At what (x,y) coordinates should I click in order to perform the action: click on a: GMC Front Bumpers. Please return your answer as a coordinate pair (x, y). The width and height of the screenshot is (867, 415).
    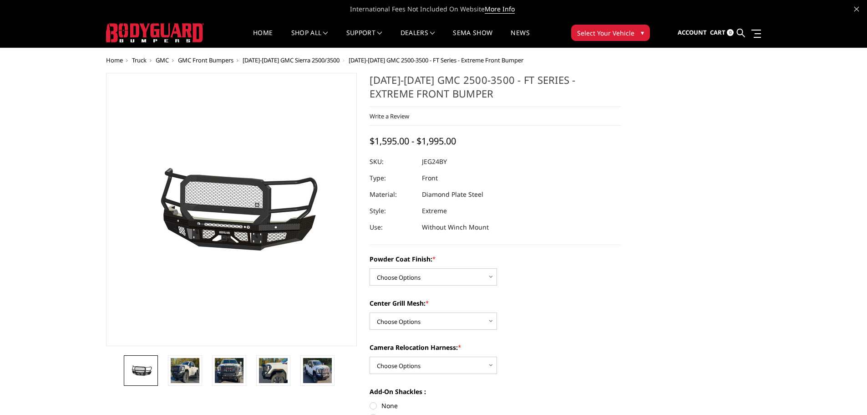
    Looking at the image, I should click on (206, 60).